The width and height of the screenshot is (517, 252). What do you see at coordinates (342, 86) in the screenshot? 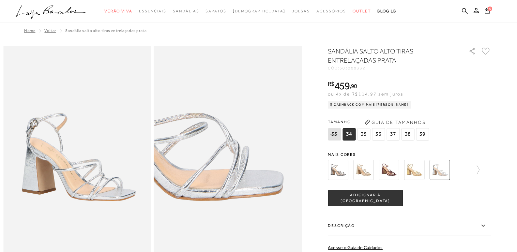
I see `span: 459` at bounding box center [342, 86].